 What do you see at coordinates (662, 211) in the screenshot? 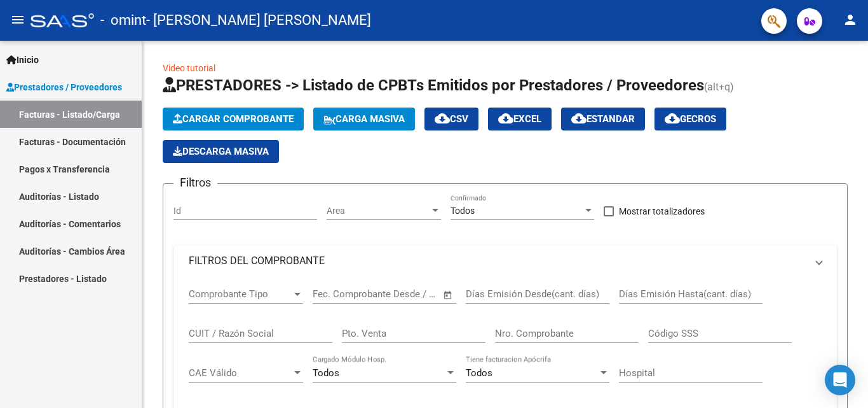
I see `span: Mostrar totalizadores` at bounding box center [662, 211].